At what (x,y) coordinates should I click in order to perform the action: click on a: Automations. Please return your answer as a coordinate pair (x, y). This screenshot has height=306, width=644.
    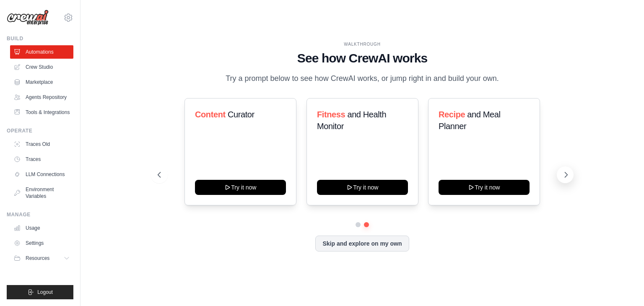
    Looking at the image, I should click on (42, 52).